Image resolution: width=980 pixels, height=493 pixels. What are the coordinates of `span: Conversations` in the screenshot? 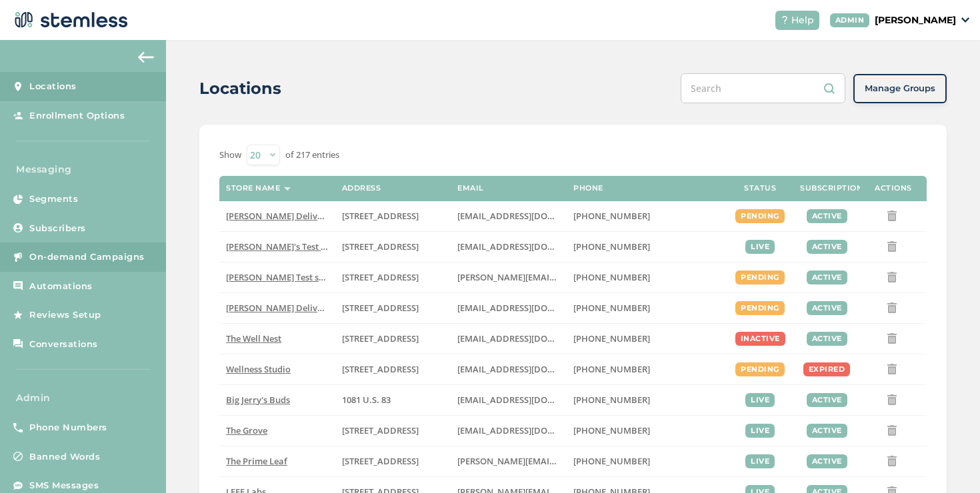 It's located at (64, 345).